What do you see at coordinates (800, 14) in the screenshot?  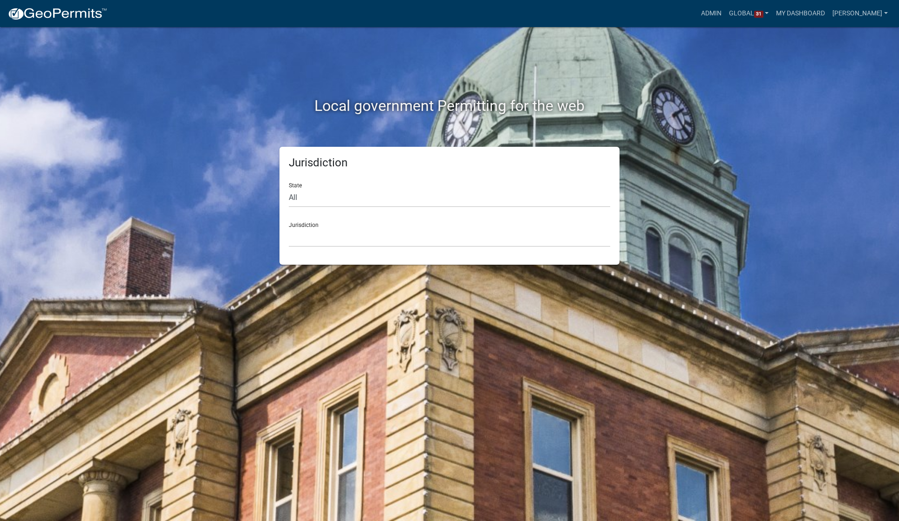 I see `a: My Dashboard` at bounding box center [800, 14].